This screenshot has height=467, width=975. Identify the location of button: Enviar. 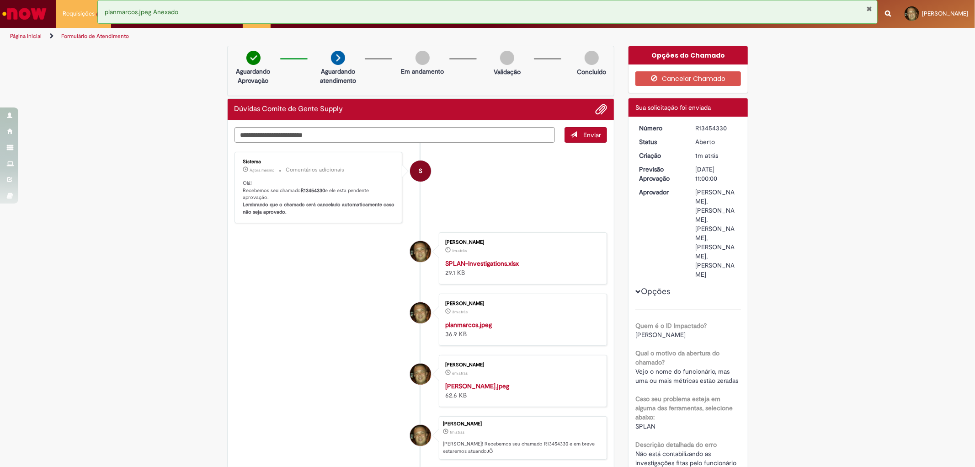
(586, 135).